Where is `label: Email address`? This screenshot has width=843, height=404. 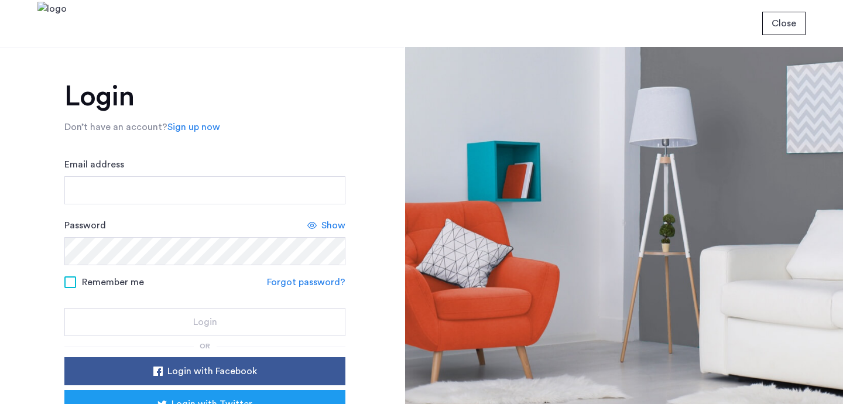
label: Email address is located at coordinates (94, 164).